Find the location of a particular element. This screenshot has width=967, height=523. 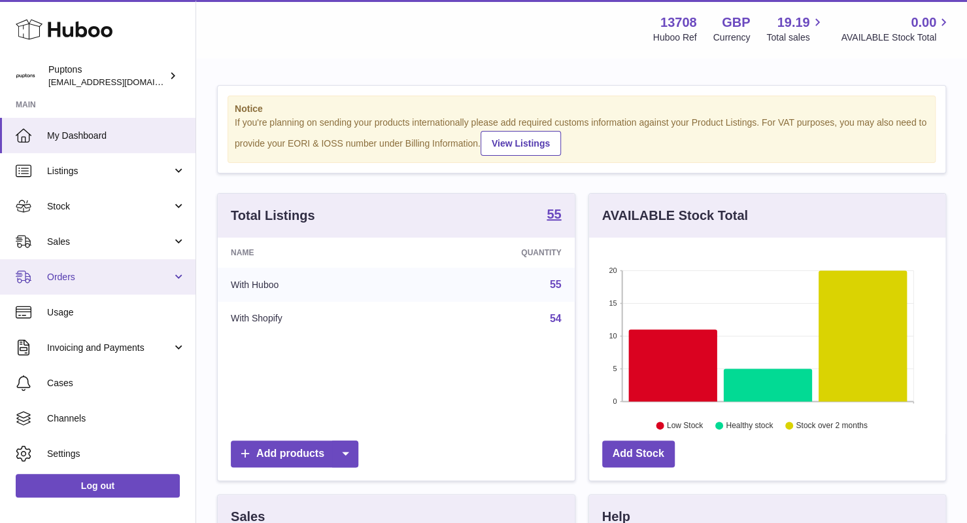

th: Quantity is located at coordinates (492, 252).